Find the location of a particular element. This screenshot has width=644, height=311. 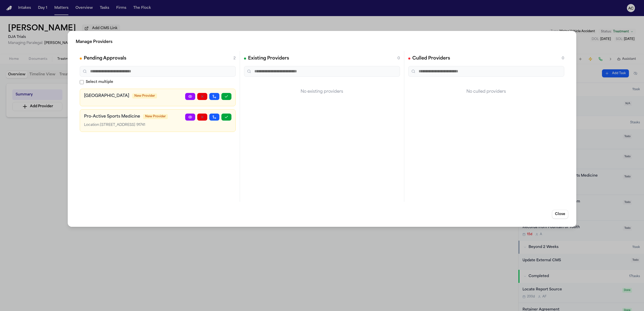

button: Close is located at coordinates (560, 214).